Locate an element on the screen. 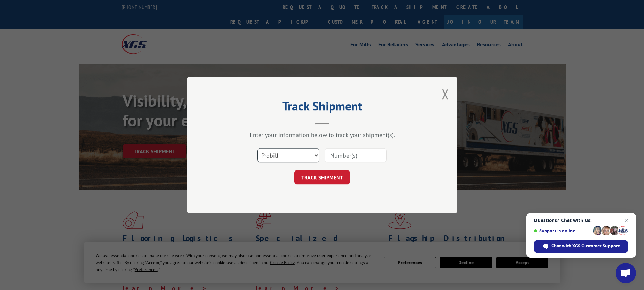  div: Enter your information below to track your shipment(s). is located at coordinates (322, 135).